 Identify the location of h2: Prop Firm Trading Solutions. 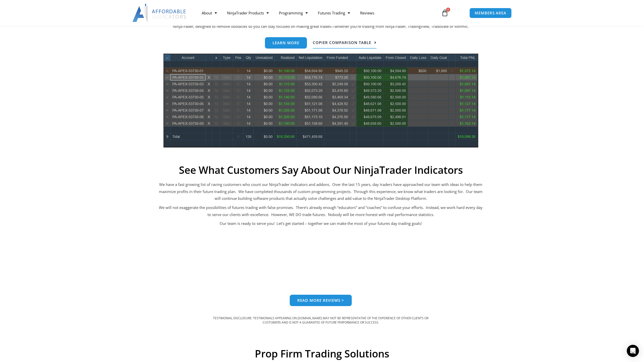
(322, 354).